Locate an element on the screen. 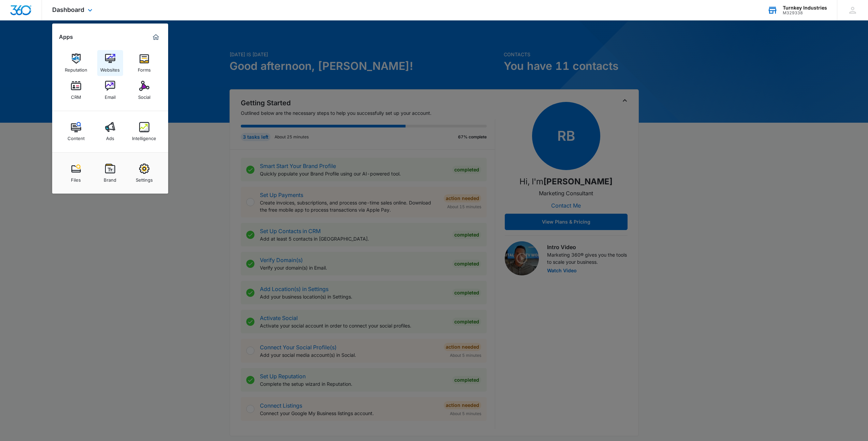 Image resolution: width=868 pixels, height=441 pixels. a: Ads is located at coordinates (110, 132).